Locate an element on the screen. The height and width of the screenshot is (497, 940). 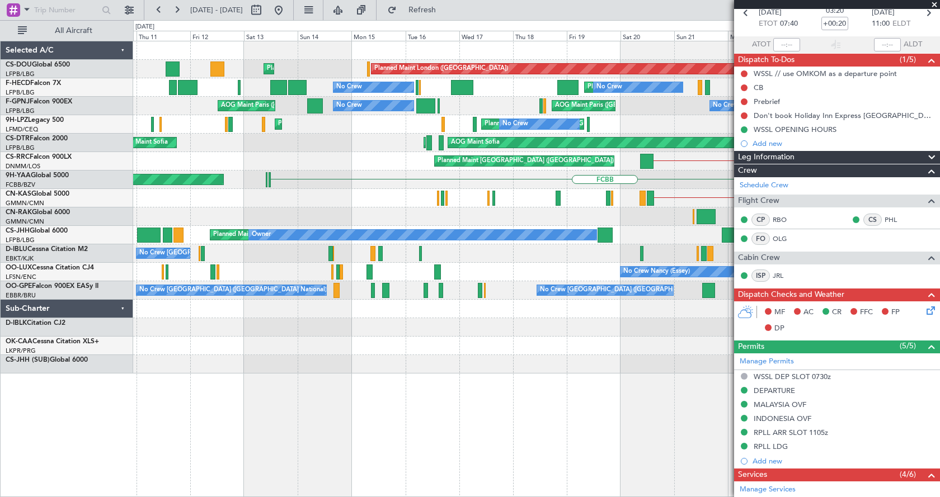
a: F-GPNJFalcon 900EX is located at coordinates (39, 102).